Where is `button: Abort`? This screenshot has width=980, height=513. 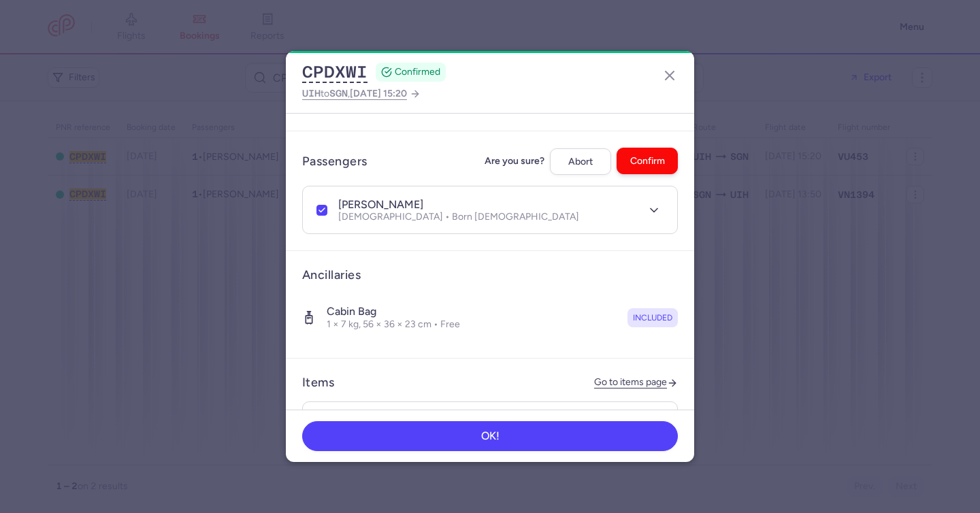 button: Abort is located at coordinates (580, 161).